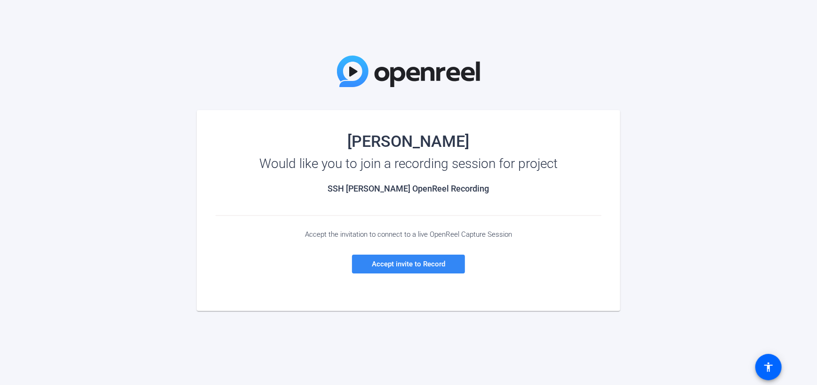 Image resolution: width=817 pixels, height=385 pixels. Describe the element at coordinates (409, 264) in the screenshot. I see `span: Accept invite to Record` at that location.